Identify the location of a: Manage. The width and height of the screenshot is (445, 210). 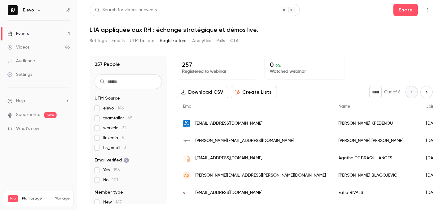
(62, 198).